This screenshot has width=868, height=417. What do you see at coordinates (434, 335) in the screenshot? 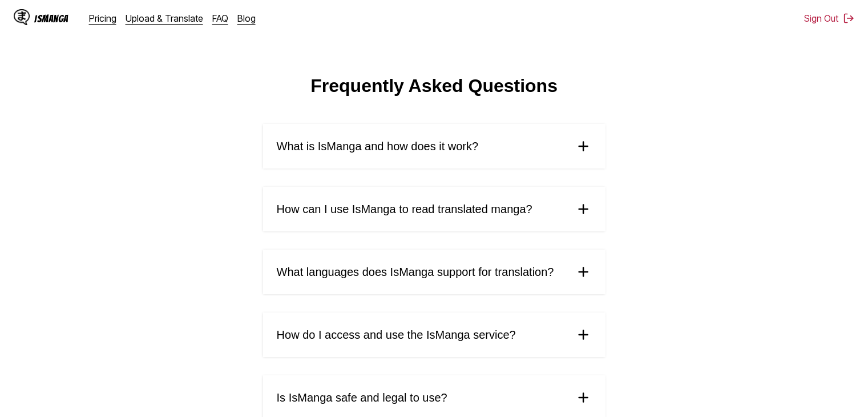
I see `summary: How do I access and use the IsManga service?` at bounding box center [434, 335].